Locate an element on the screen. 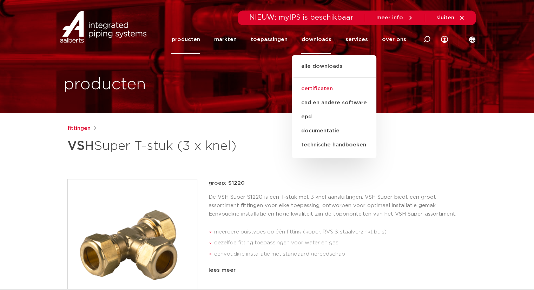  p: groep: S1220 is located at coordinates (338, 183).